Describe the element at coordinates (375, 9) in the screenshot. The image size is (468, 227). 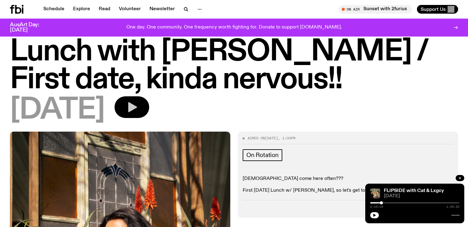
I see `button: On AirSunset with 2furius` at that location.